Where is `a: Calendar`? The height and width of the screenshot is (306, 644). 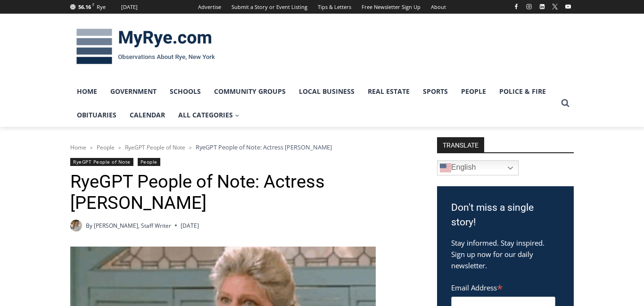
a: Calendar is located at coordinates (147, 115).